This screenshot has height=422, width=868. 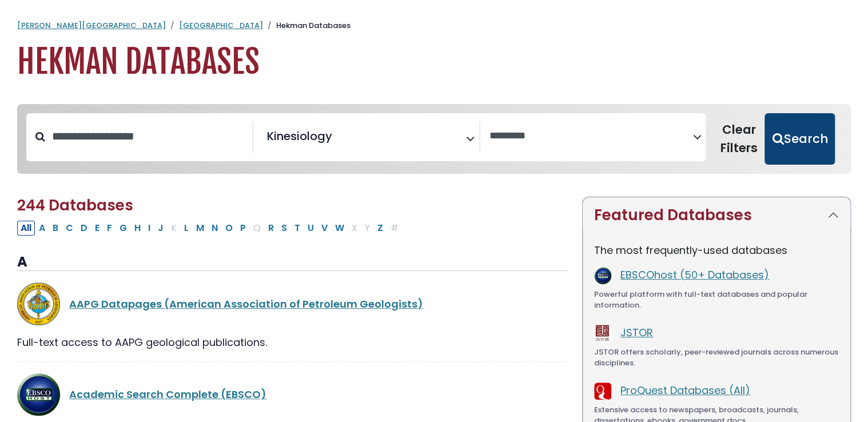 I want to click on h1: Hekman Databases, so click(x=434, y=61).